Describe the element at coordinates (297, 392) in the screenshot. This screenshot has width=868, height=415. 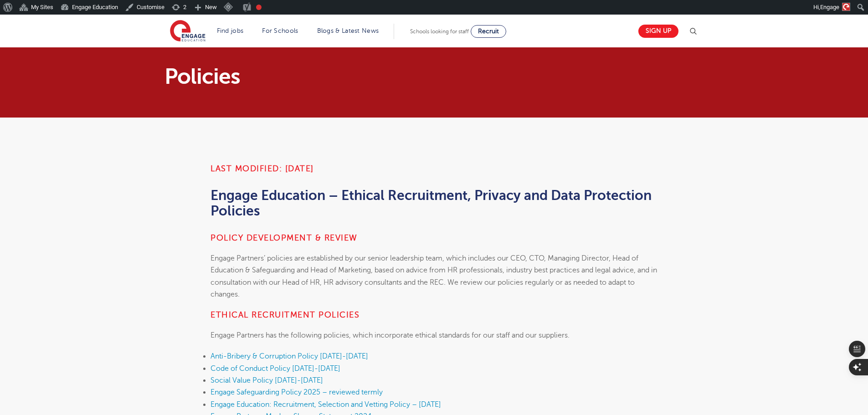
I see `a: Engage Safeguarding Policy 2025 – reviewed termly` at that location.